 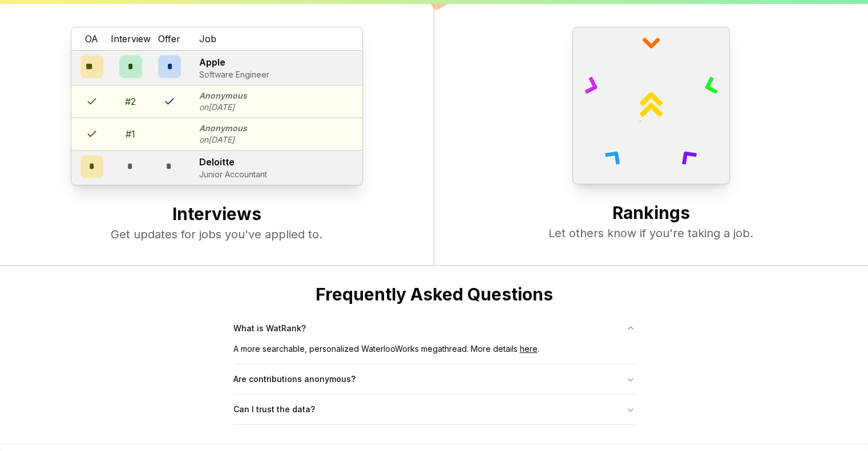 What do you see at coordinates (217, 215) in the screenshot?
I see `h2: Interviews` at bounding box center [217, 215].